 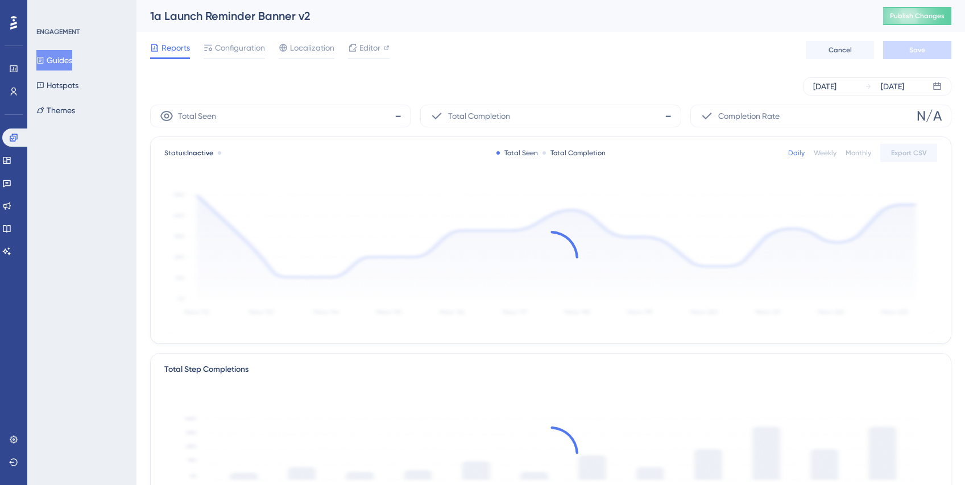 I want to click on span: Total Completion, so click(x=479, y=116).